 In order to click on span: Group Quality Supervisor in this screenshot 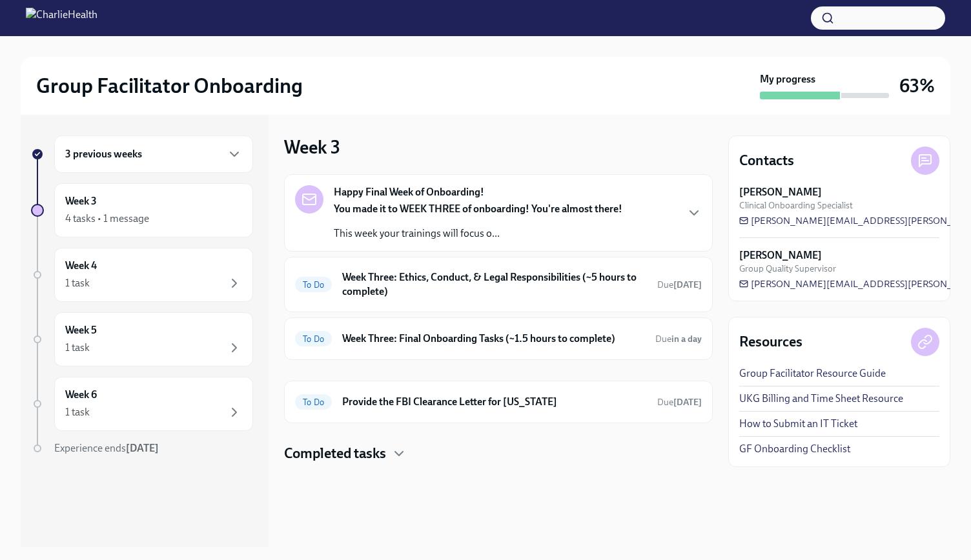, I will do `click(787, 269)`.